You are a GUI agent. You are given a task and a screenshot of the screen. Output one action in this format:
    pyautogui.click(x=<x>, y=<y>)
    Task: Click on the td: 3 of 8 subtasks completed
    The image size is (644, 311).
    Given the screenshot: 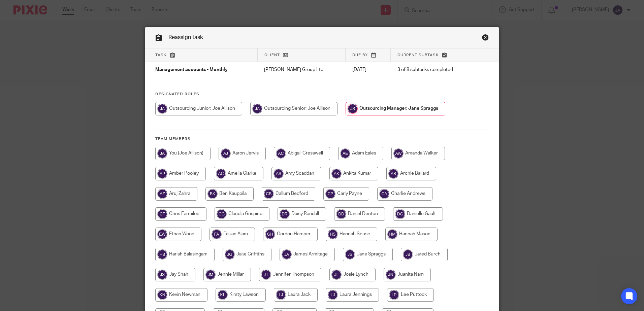 What is the action you would take?
    pyautogui.click(x=433, y=70)
    